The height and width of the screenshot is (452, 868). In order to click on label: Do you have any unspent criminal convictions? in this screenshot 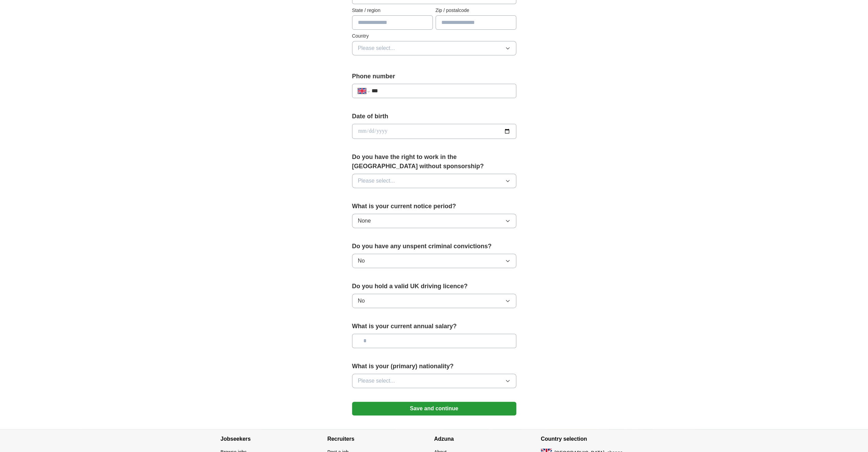, I will do `click(434, 246)`.